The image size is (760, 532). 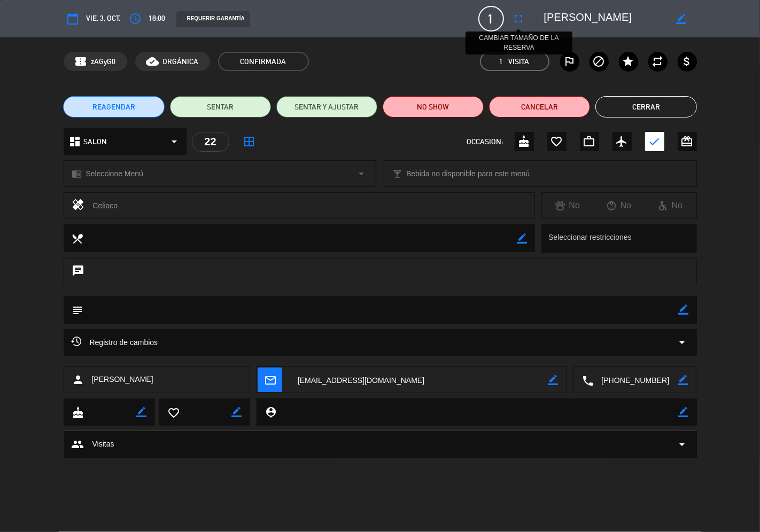 I want to click on span: confirmation_number, so click(x=81, y=61).